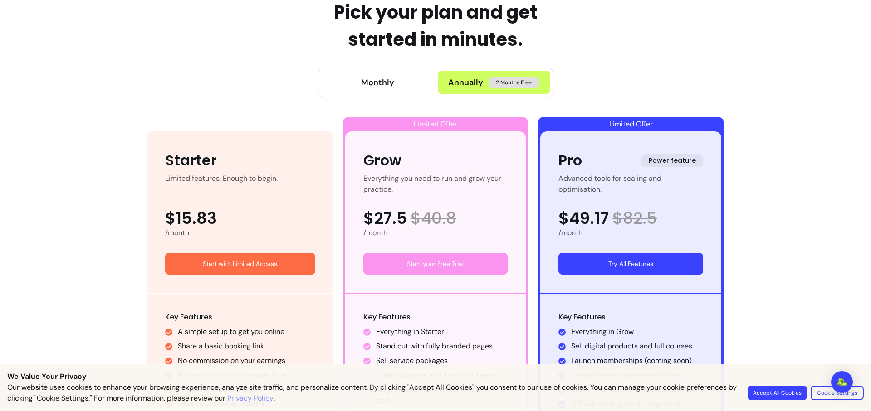 The width and height of the screenshot is (871, 411). Describe the element at coordinates (246, 347) in the screenshot. I see `li: Share a basic booking link` at that location.